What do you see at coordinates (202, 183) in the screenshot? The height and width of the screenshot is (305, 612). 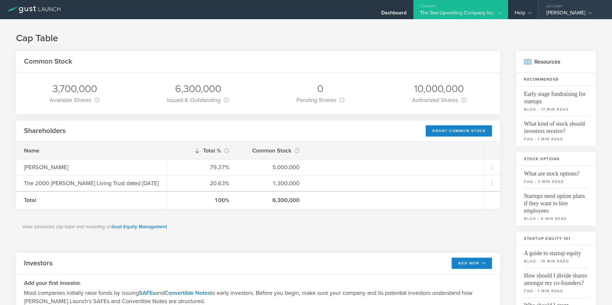 I see `div: 20.63%` at bounding box center [202, 183].